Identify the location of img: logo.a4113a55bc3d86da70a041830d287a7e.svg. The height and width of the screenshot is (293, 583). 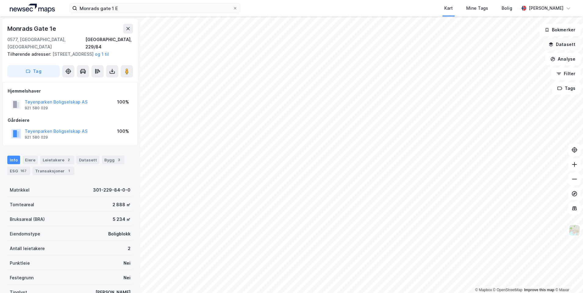
(32, 8).